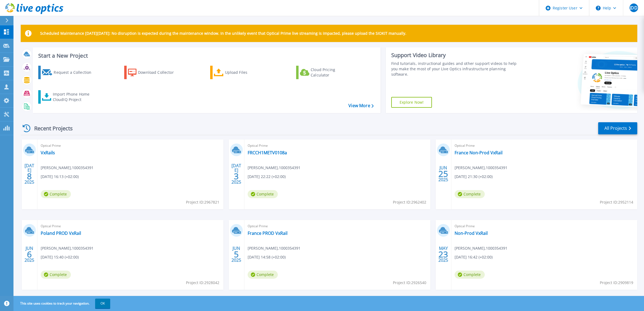 Image resolution: width=644 pixels, height=311 pixels. What do you see at coordinates (236, 254) in the screenshot?
I see `span: 5` at bounding box center [236, 254].